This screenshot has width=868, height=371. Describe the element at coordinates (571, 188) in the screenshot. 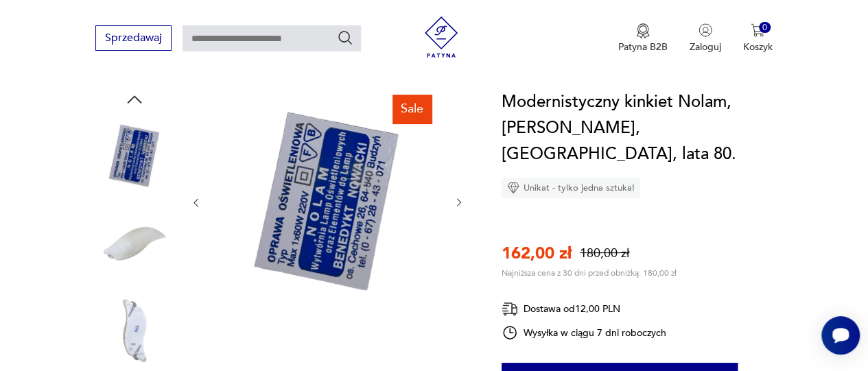

I see `div: Unikat - tylko jedna sztuka!` at that location.